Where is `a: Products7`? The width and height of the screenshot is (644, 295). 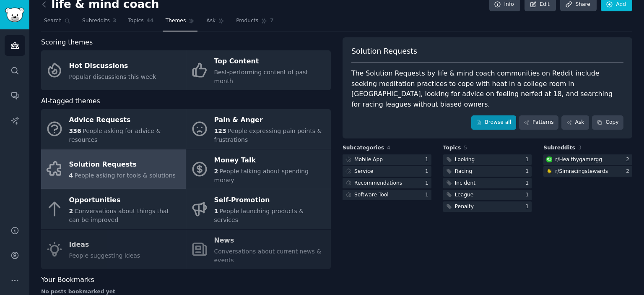 a: Products7 is located at coordinates (254, 22).